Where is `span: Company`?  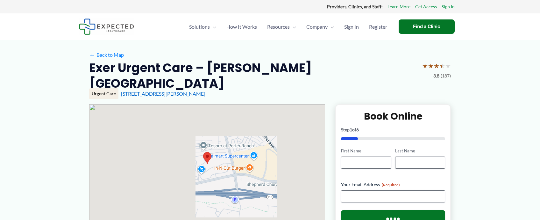
span: Company is located at coordinates (317, 27).